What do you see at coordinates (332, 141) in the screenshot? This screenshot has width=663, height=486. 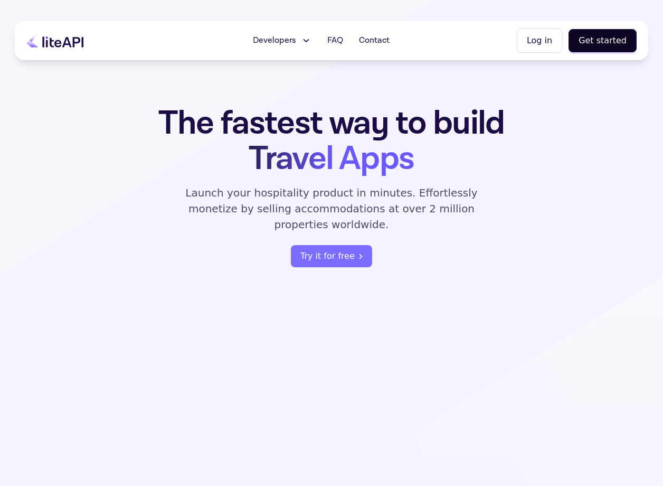 I see `h1: The fastest way to build` at bounding box center [332, 141].